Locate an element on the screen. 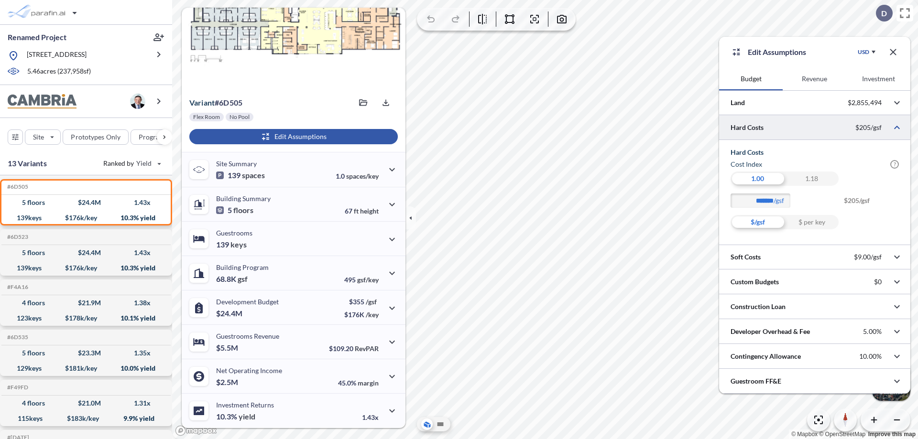 This screenshot has width=918, height=439. p: $2,855,494 is located at coordinates (864, 103).